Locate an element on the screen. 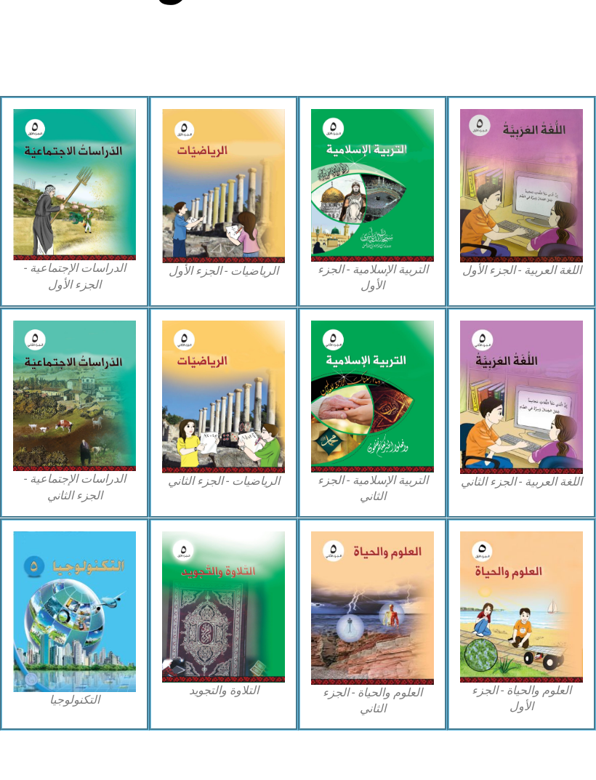 Image resolution: width=596 pixels, height=780 pixels. figcaption: التربية الإسلامية - الجزء الأول is located at coordinates (372, 278).